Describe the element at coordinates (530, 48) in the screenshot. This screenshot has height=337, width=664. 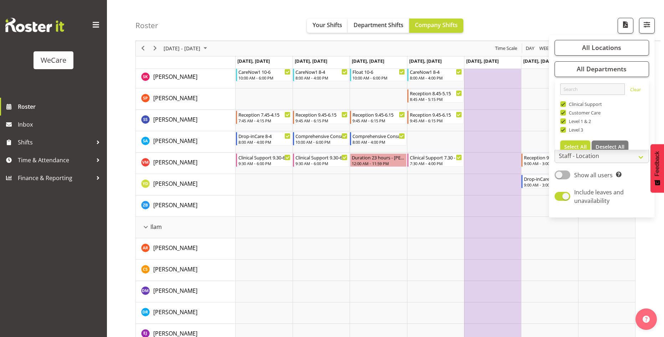
I see `span: Day` at that location.